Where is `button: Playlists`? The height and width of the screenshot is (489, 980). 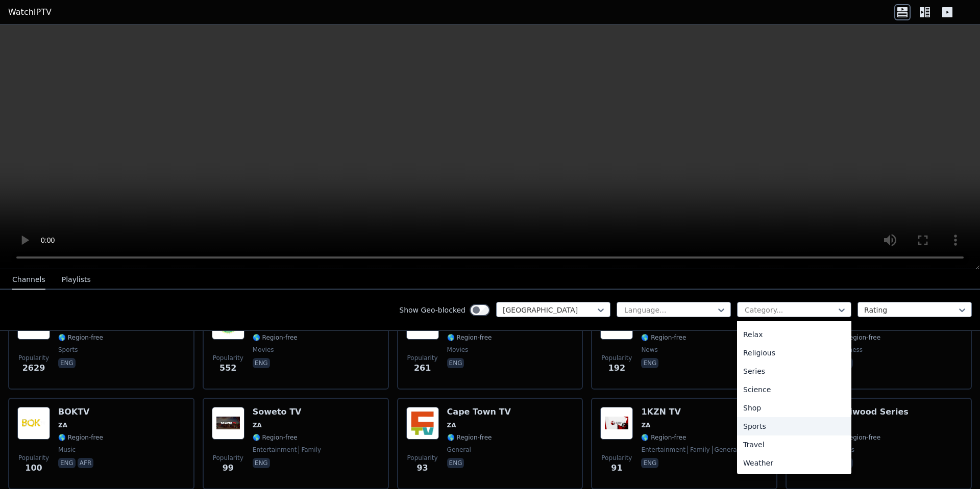
button: Playlists is located at coordinates (76, 280).